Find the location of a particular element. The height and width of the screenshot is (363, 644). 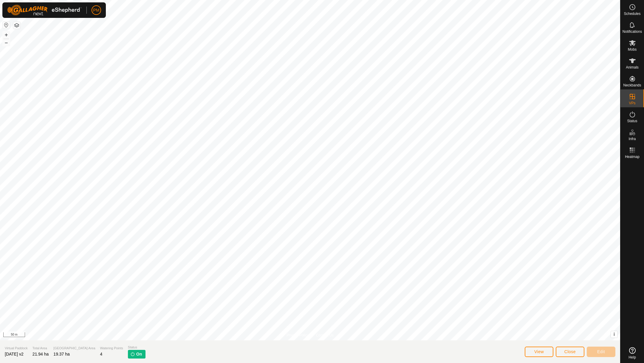

span: Heatmap is located at coordinates (632, 157).